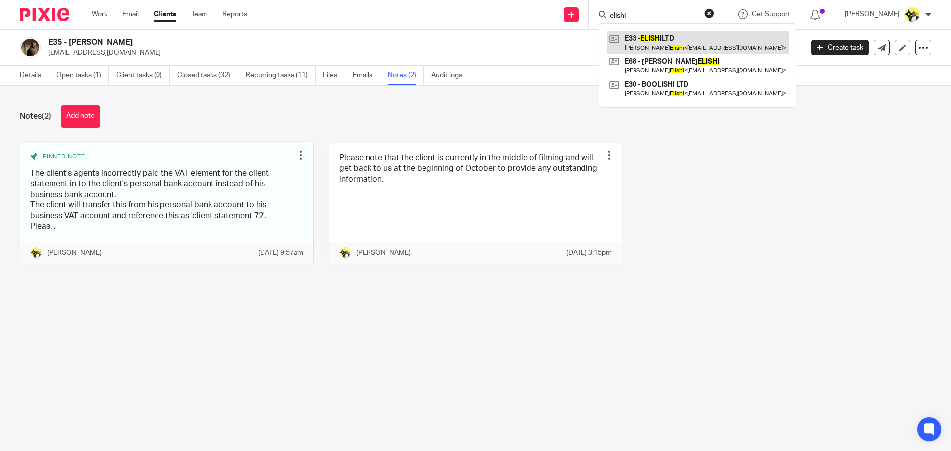 The image size is (951, 451). What do you see at coordinates (771, 14) in the screenshot?
I see `span: Get Support` at bounding box center [771, 14].